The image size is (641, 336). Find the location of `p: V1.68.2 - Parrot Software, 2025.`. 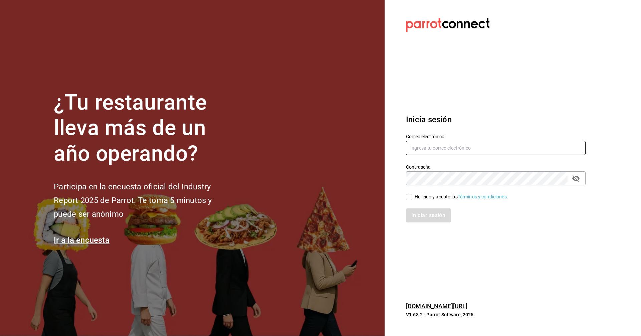

p: V1.68.2 - Parrot Software, 2025. is located at coordinates (495, 314).